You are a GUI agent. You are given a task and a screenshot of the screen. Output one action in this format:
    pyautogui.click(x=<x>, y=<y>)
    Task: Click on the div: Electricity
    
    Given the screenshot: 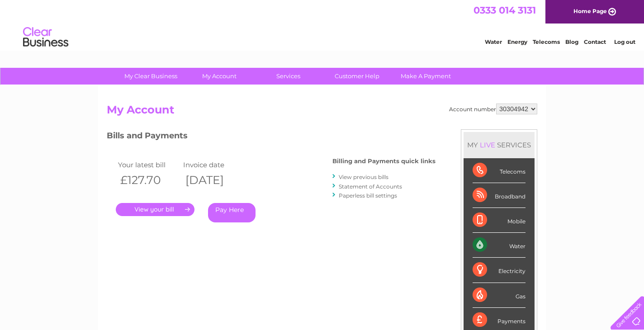 What is the action you would take?
    pyautogui.click(x=499, y=270)
    